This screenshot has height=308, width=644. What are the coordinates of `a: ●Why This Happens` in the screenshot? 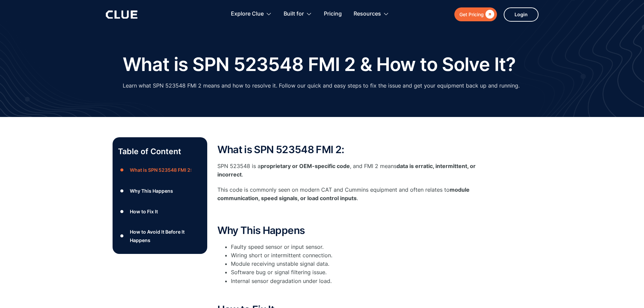 It's located at (160, 191).